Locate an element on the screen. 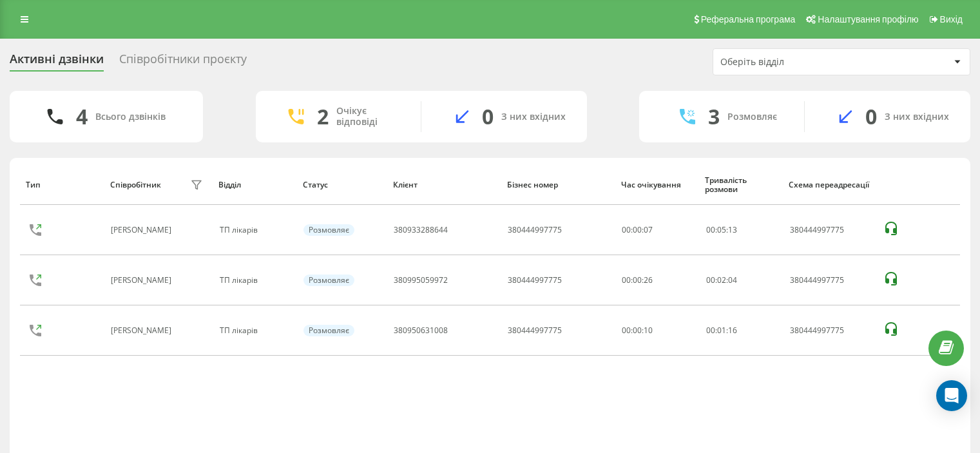  div: 380933288644 is located at coordinates (421, 230).